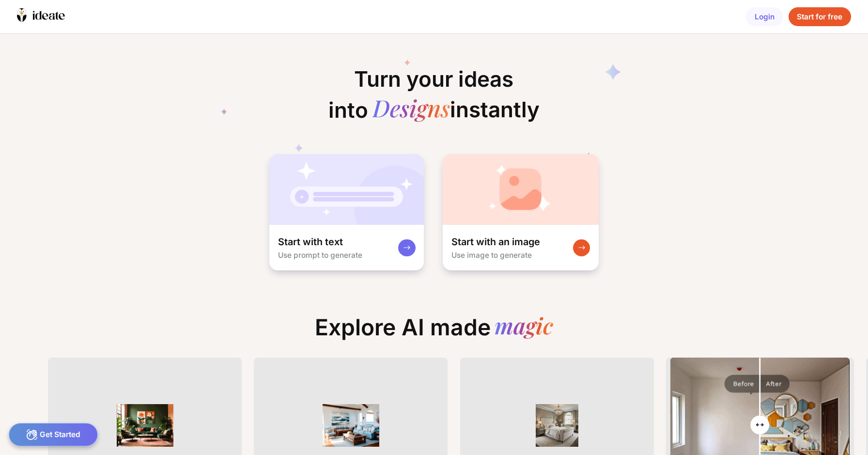  I want to click on div: Use image to generate, so click(492, 255).